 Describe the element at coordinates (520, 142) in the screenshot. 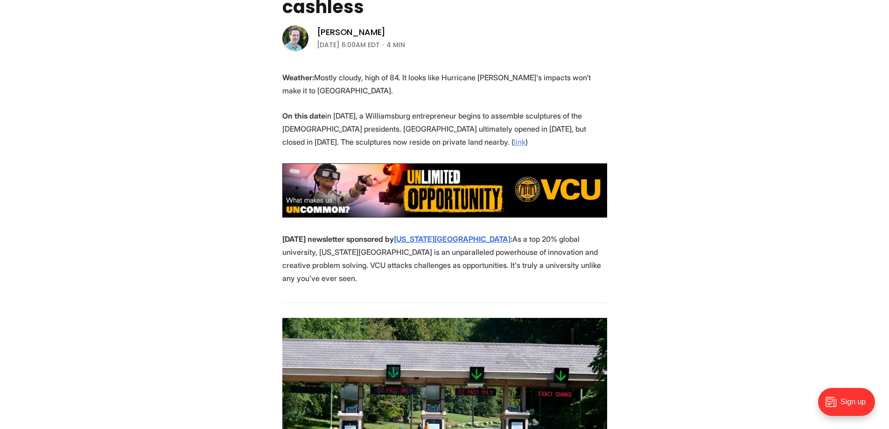

I see `a: link` at that location.